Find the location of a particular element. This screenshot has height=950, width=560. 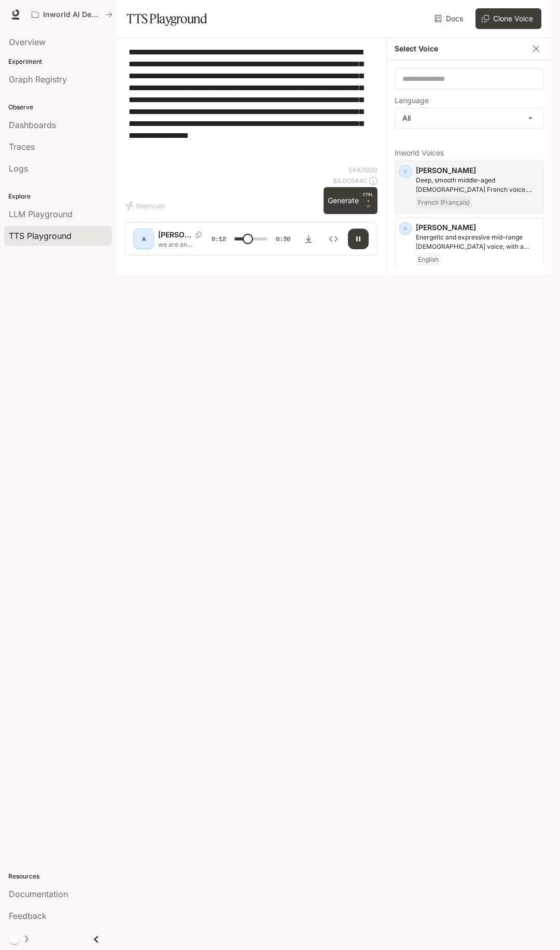

button: Copy Voice ID is located at coordinates (198, 235).